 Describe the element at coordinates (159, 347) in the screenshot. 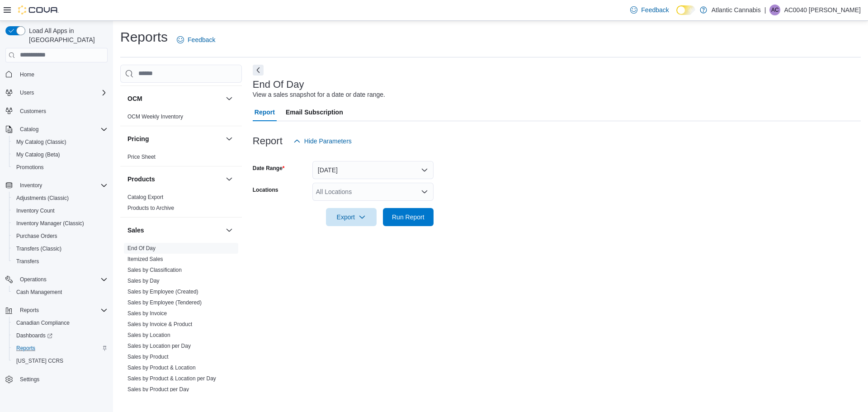

I see `a: Sales by Location per Day` at that location.